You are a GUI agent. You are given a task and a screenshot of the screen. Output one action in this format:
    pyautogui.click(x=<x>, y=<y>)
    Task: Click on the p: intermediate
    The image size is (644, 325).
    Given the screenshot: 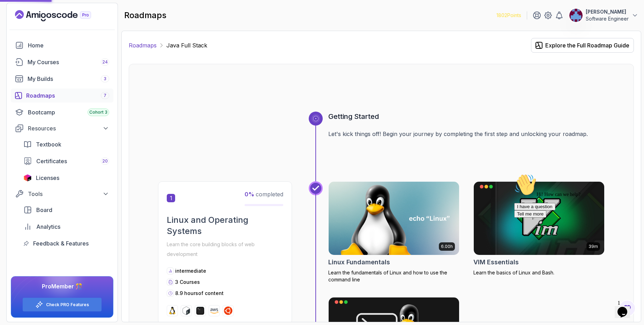 What is the action you would take?
    pyautogui.click(x=191, y=271)
    